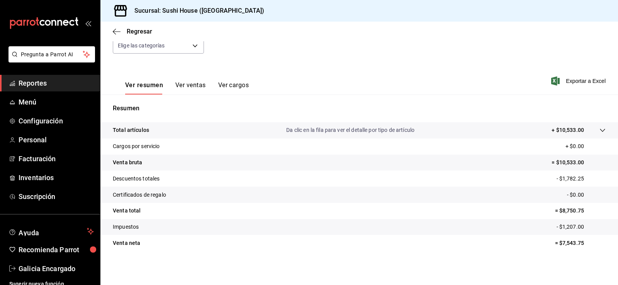 This screenshot has height=285, width=618. What do you see at coordinates (56, 197) in the screenshot?
I see `span: Suscripción` at bounding box center [56, 197].